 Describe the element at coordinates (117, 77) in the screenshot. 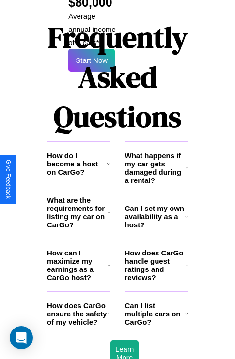

I see `h1: Frequently Asked Questions` at that location.